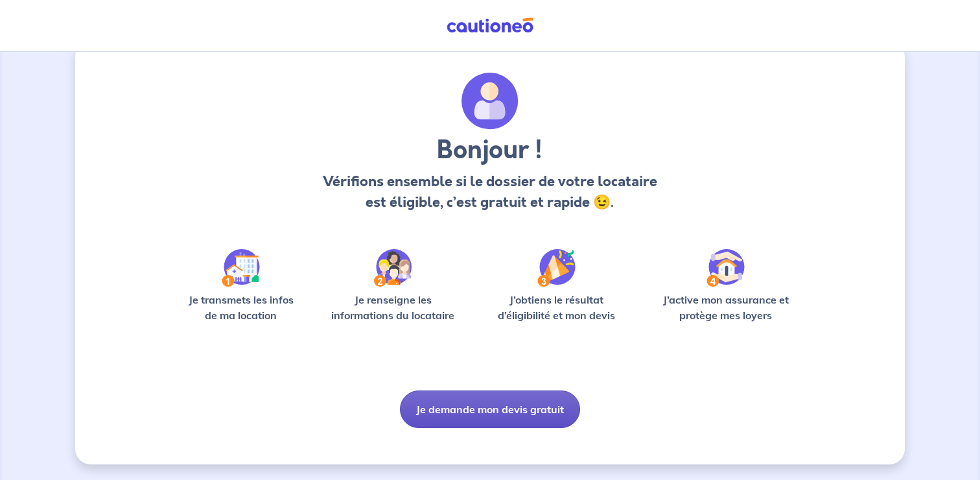 This screenshot has height=480, width=980. What do you see at coordinates (241, 268) in the screenshot?
I see `img: /static/90a569abe86eec82015bcaae536bd8e6/Step-1.svg` at bounding box center [241, 268].